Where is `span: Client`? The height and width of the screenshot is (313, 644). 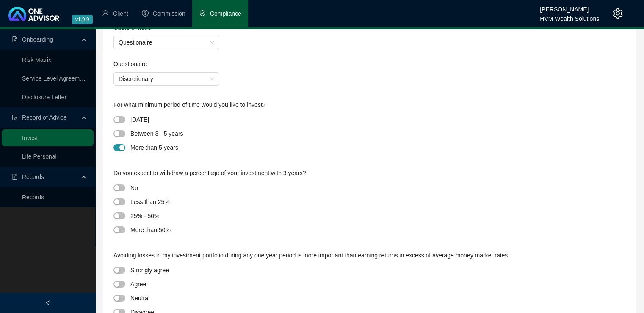 span: Client is located at coordinates (121, 14).